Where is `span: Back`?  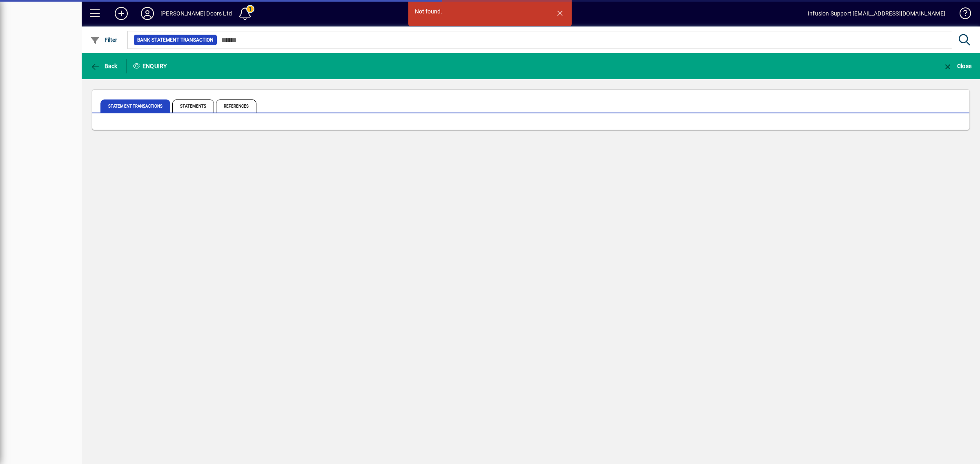
span: Back is located at coordinates (104, 66).